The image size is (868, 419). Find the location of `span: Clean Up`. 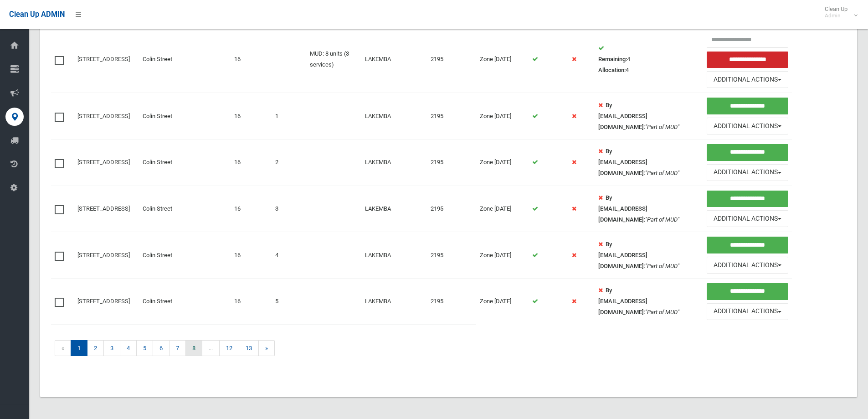

span: Clean Up is located at coordinates (838, 12).